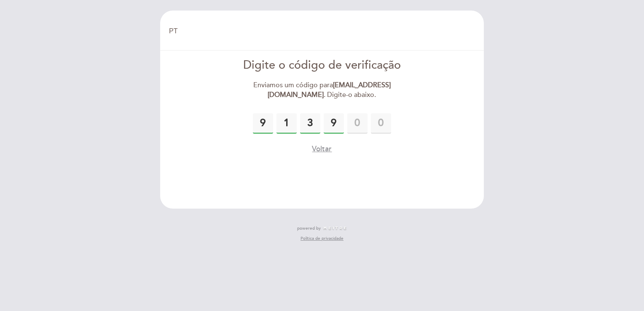 The width and height of the screenshot is (644, 311). I want to click on a: Política de privacidade, so click(322, 239).